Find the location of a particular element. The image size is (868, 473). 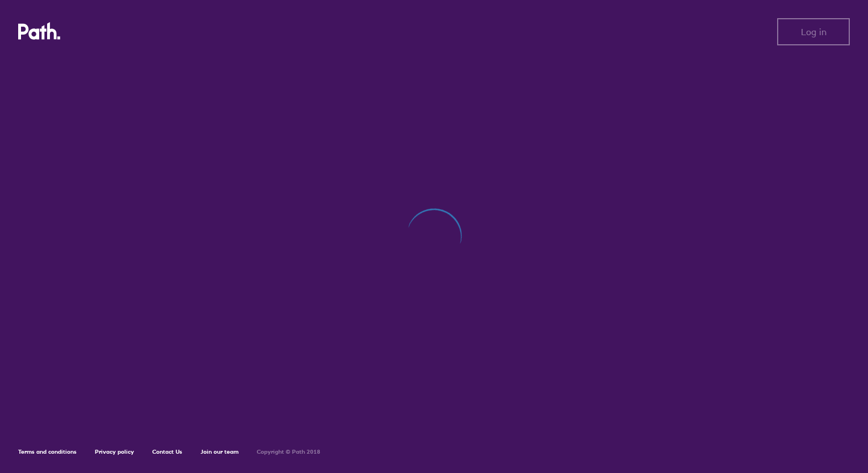

h6: Copyright © Path 2018 is located at coordinates (289, 452).